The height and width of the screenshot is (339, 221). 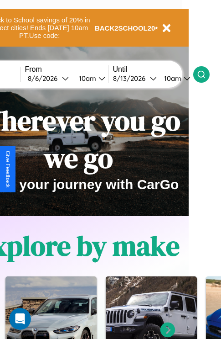 I want to click on button: 8/6/2026, so click(x=48, y=78).